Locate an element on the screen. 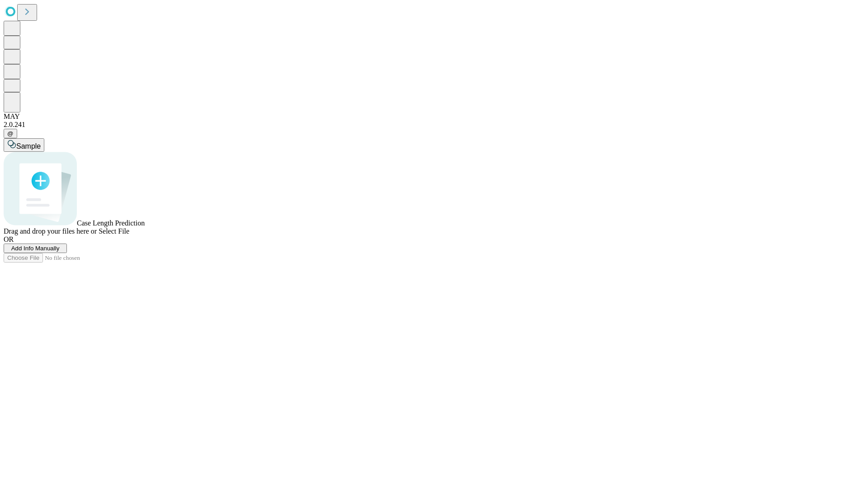 Image resolution: width=868 pixels, height=488 pixels. span: Drag and drop your files here or is located at coordinates (50, 231).